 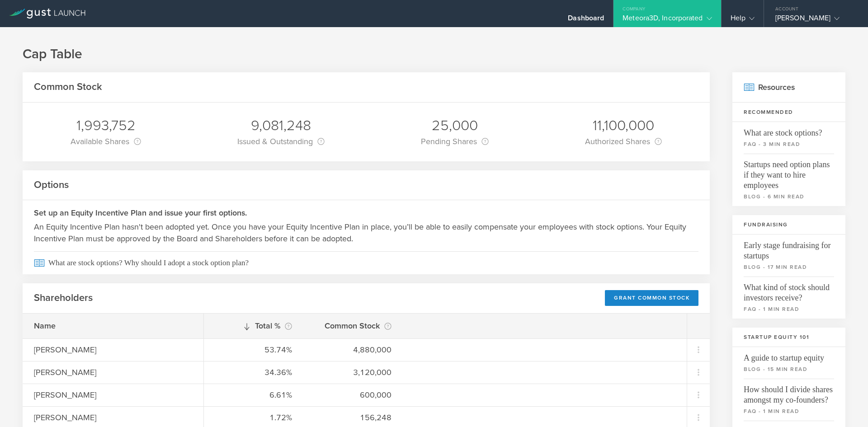 I want to click on div: 53.74%, so click(x=254, y=350).